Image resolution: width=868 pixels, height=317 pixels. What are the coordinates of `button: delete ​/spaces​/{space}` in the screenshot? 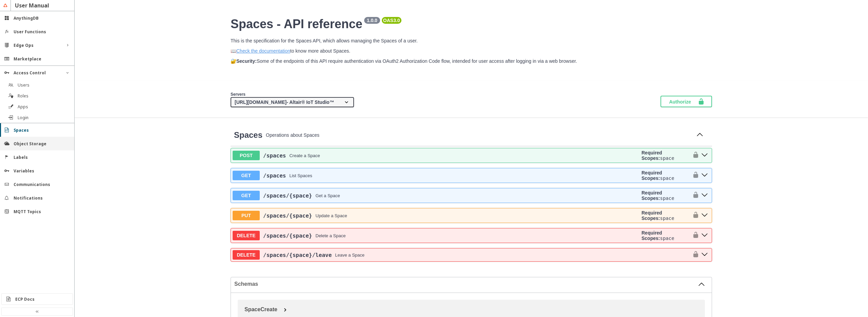 It's located at (705, 235).